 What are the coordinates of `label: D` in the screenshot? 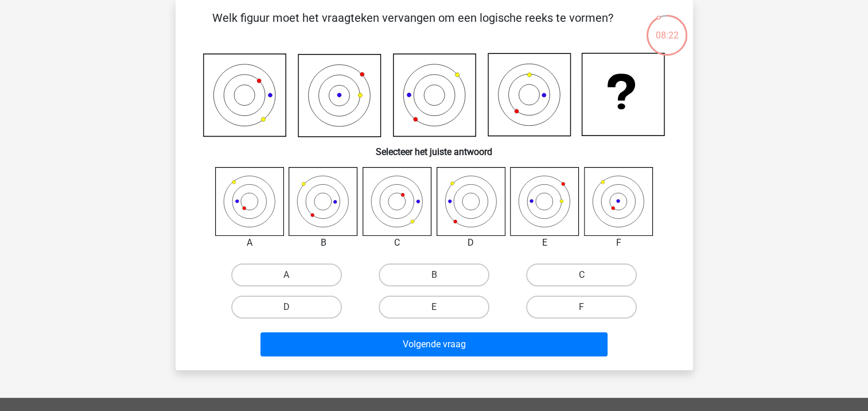 It's located at (286, 307).